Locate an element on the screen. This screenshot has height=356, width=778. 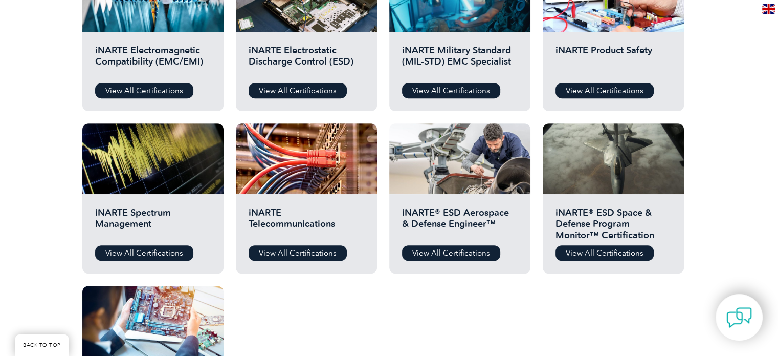
a: BACK TO TOP is located at coordinates (42, 345).